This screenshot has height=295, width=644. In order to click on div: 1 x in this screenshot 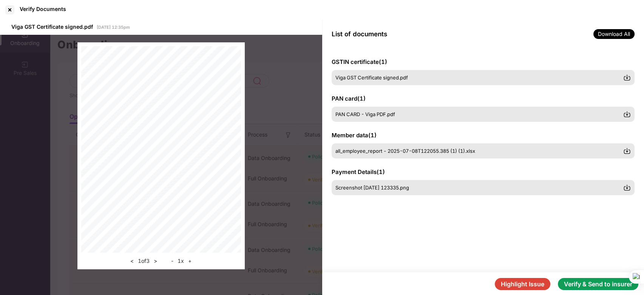, I will do `click(181, 261)`.